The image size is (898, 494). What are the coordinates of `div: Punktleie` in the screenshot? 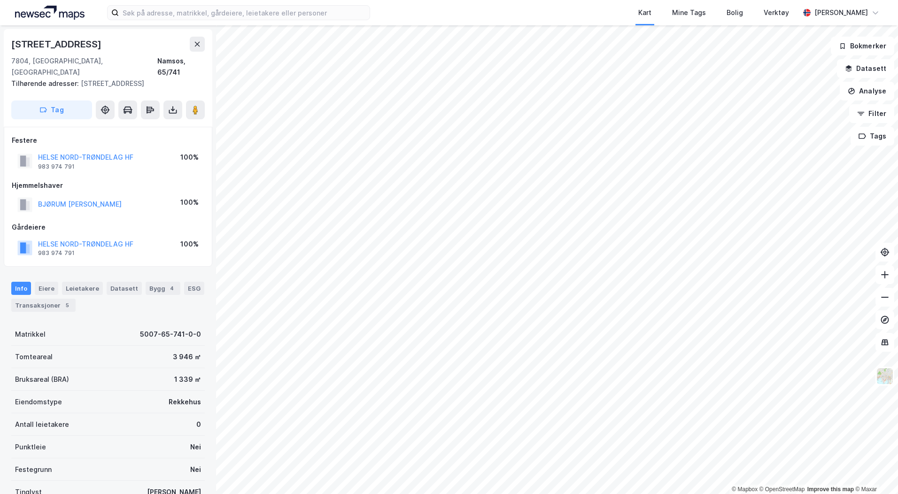 It's located at (31, 447).